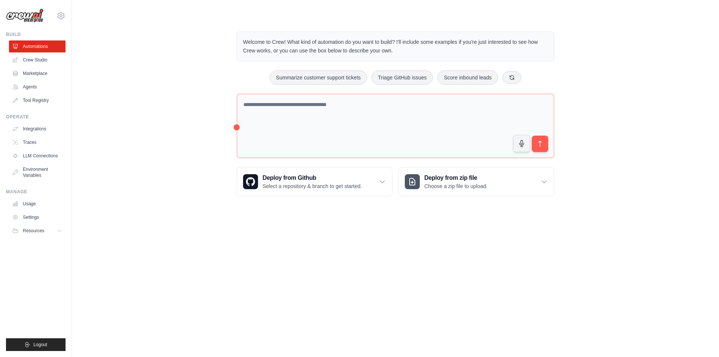  I want to click on span: Logout, so click(40, 345).